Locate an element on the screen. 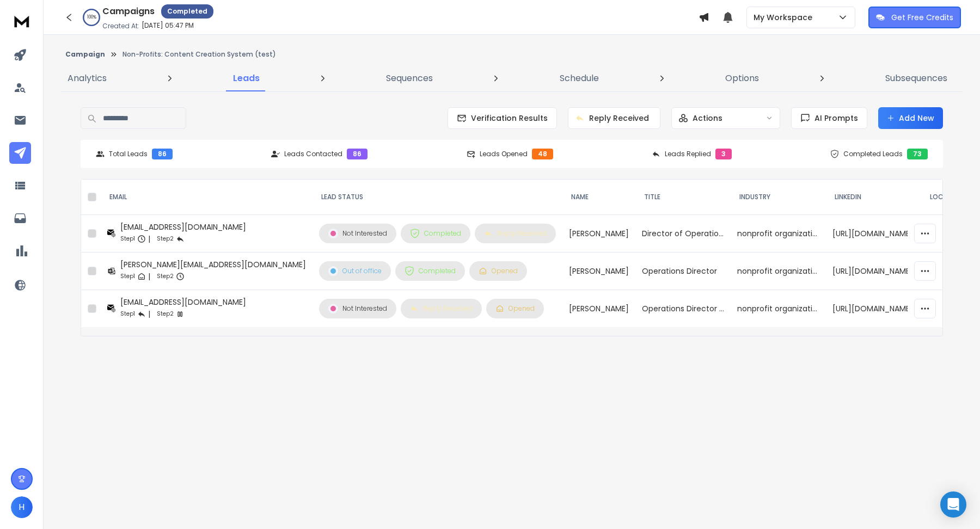 The width and height of the screenshot is (980, 529). button: Verification Results is located at coordinates (502, 118).